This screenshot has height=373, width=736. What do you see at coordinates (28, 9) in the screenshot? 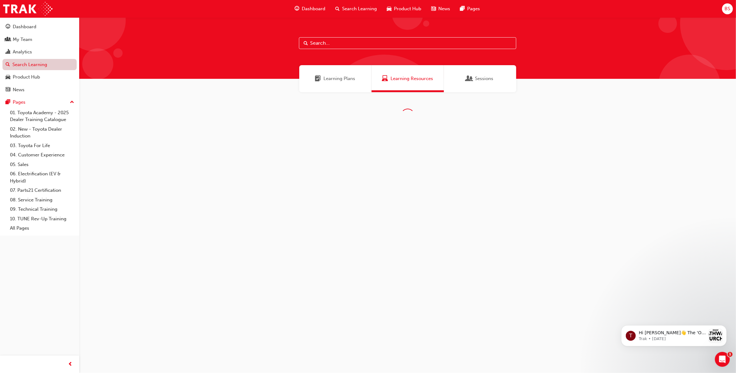
I see `img: Trak` at bounding box center [28, 9].